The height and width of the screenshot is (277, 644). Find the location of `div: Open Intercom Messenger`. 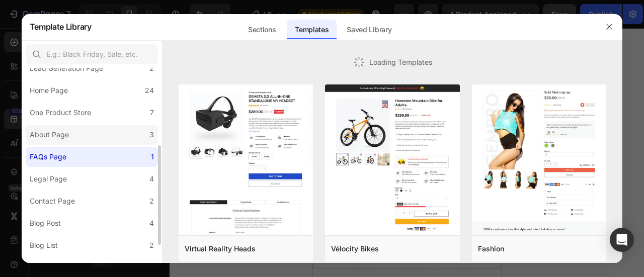

div: Open Intercom Messenger is located at coordinates (622, 240).